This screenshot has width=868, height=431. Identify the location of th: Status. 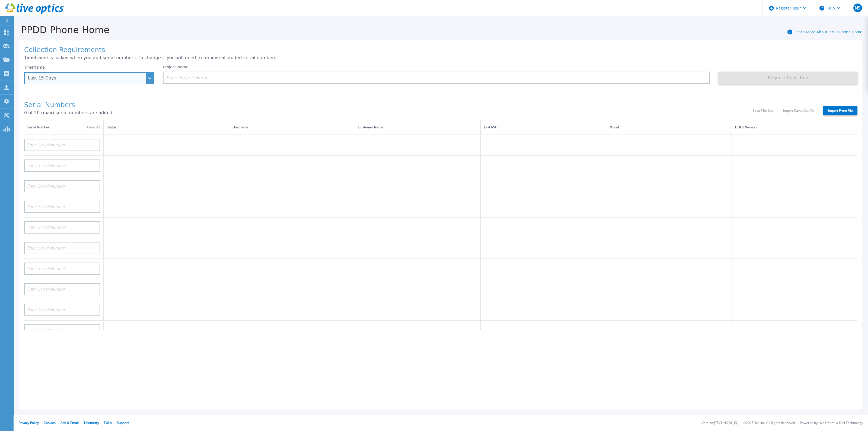
(167, 127).